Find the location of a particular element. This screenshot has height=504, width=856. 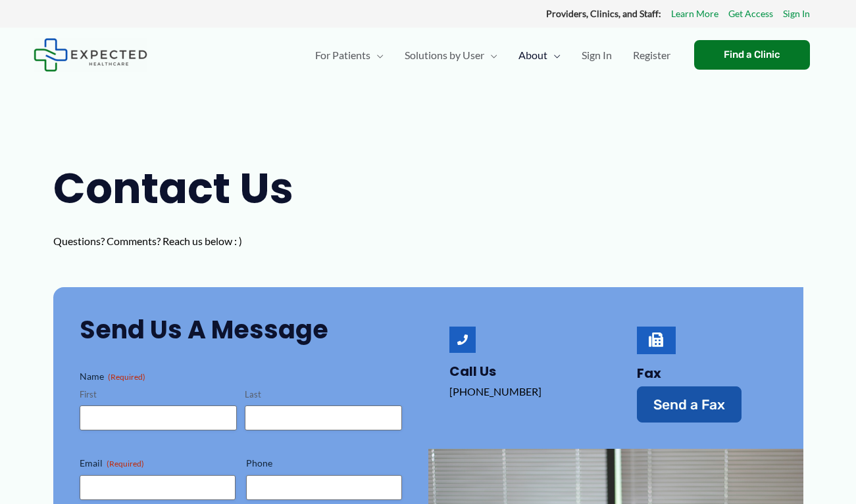

img: Expected Healthcare Logo - side, dark font, small is located at coordinates (90, 54).